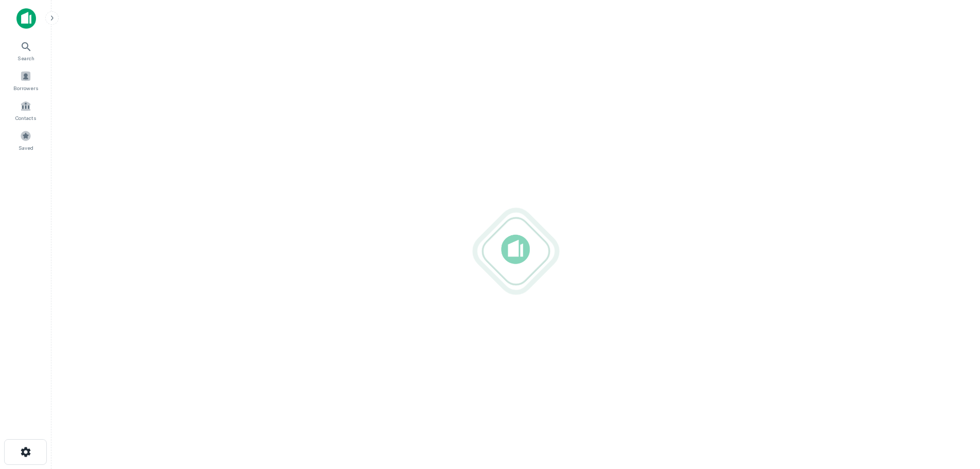  I want to click on div: Contacts, so click(25, 110).